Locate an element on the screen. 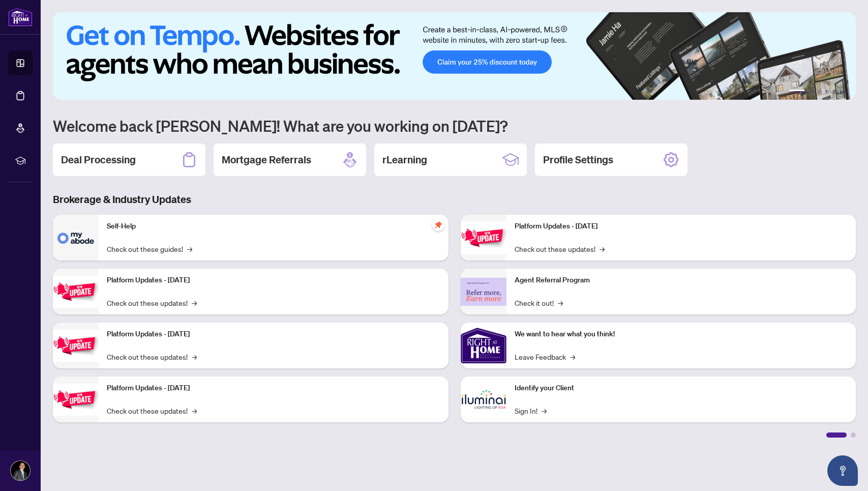 Image resolution: width=868 pixels, height=491 pixels. h2: Profile Settings is located at coordinates (578, 160).